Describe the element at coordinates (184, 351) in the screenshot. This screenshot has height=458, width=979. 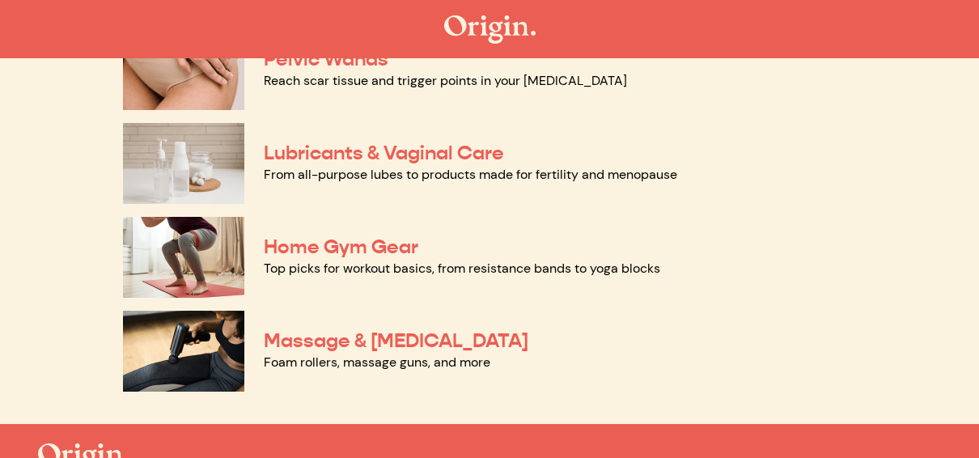
I see `img: Massage & Myofascial Release` at that location.